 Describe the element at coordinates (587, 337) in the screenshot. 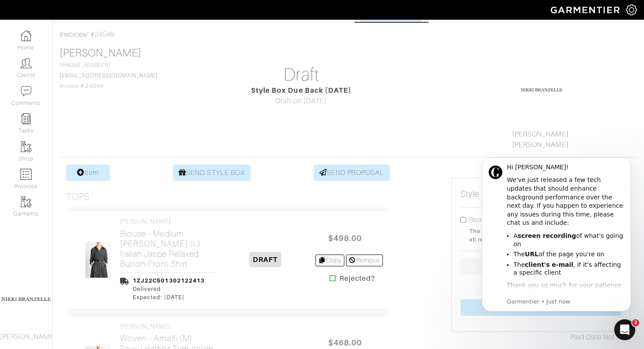

I see `span: Paid Date:` at that location.